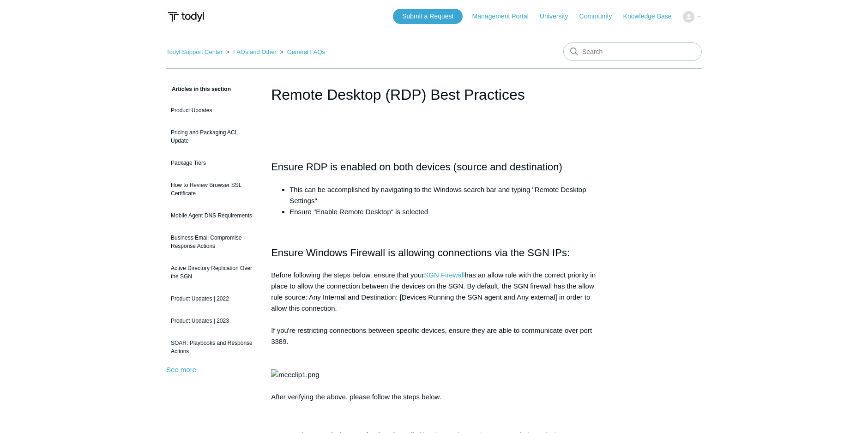  Describe the element at coordinates (505, 16) in the screenshot. I see `a: Management Portal` at that location.